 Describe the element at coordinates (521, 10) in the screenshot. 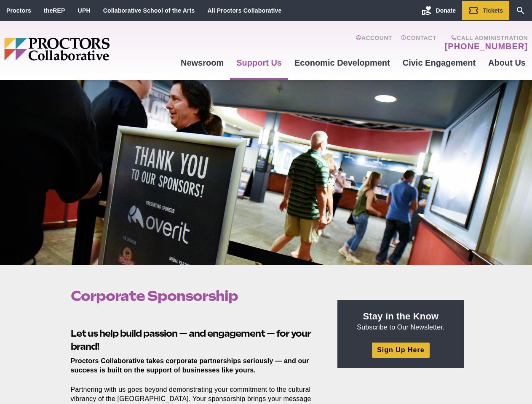

I see `a: Search` at that location.